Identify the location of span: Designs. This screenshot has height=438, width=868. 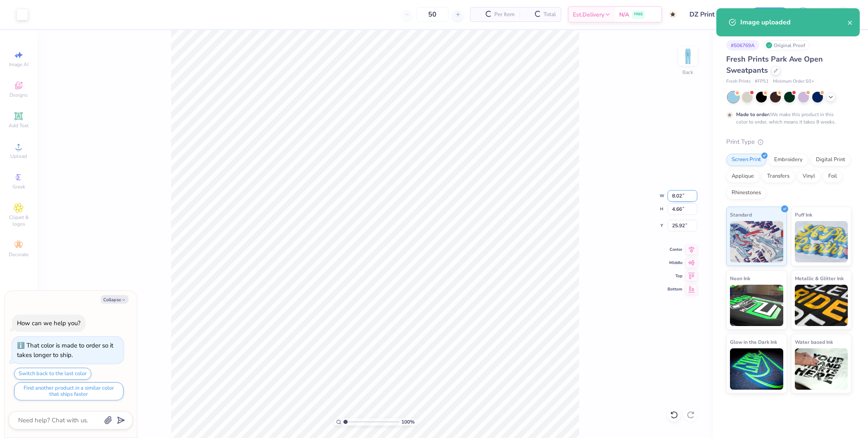
(18, 95).